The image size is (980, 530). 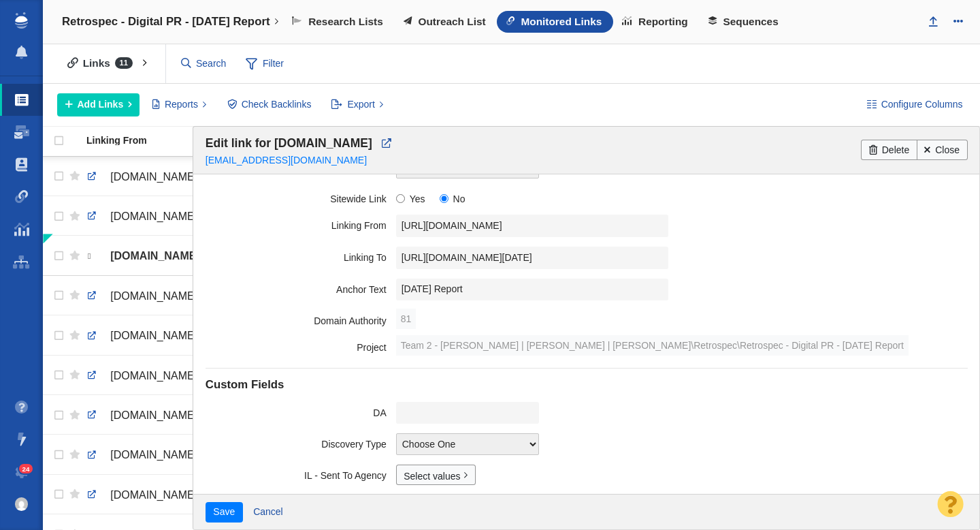 I want to click on span: 81, so click(x=406, y=319).